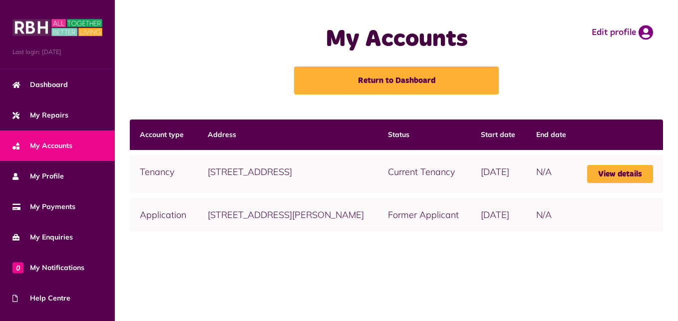 This screenshot has height=321, width=678. Describe the element at coordinates (164, 214) in the screenshot. I see `td: Application` at that location.